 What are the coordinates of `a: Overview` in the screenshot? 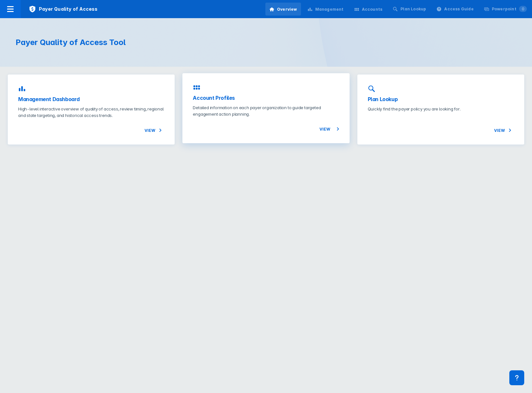 It's located at (283, 9).